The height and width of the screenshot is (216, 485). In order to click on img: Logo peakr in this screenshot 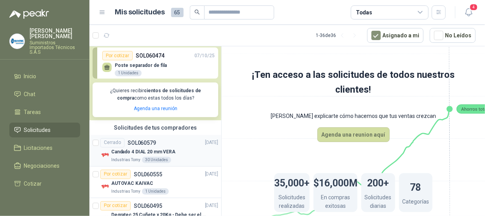, I will do `click(29, 14)`.